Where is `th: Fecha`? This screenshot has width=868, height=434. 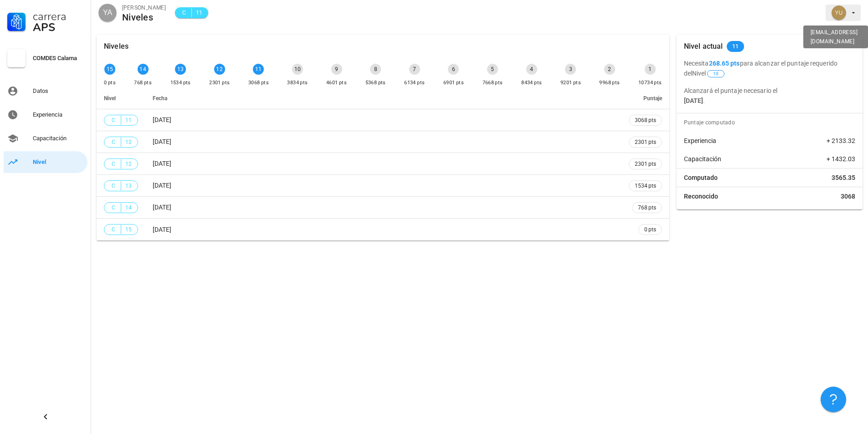
th: Fecha is located at coordinates (383, 99).